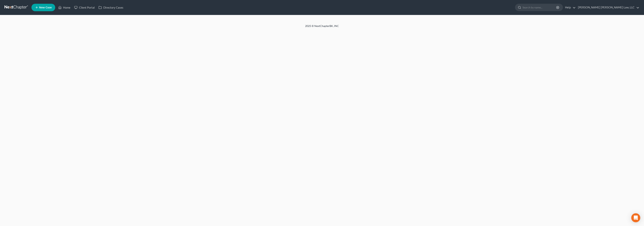 Image resolution: width=644 pixels, height=226 pixels. I want to click on a: Help, so click(569, 8).